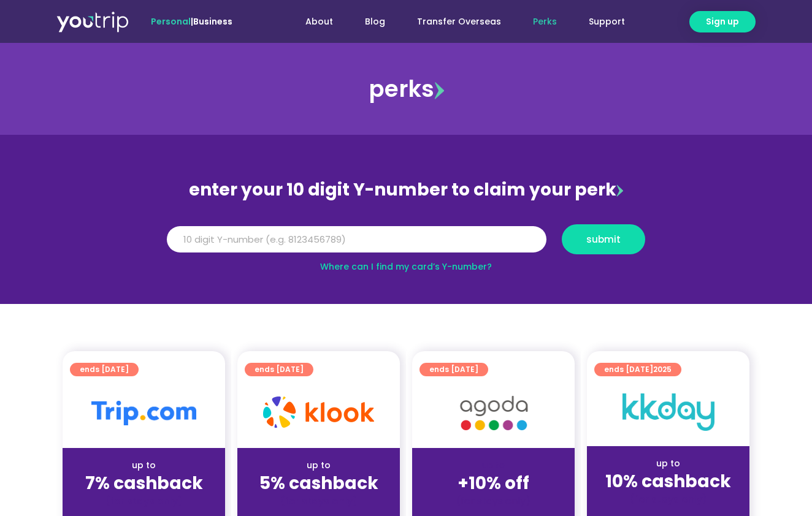 The width and height of the screenshot is (812, 516). What do you see at coordinates (144, 483) in the screenshot?
I see `strong: 7% cashback` at bounding box center [144, 483].